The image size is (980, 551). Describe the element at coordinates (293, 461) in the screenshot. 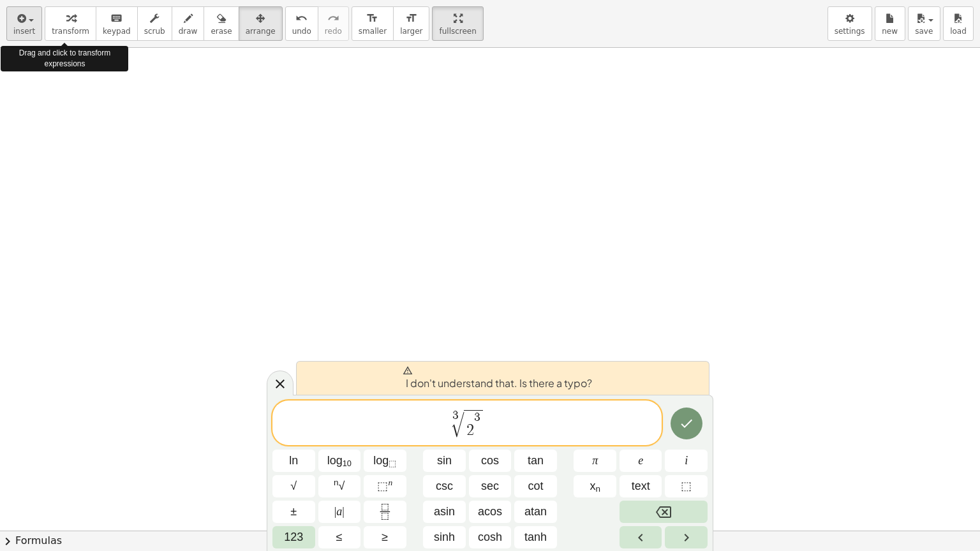

I see `button: Natural logarithm` at that location.